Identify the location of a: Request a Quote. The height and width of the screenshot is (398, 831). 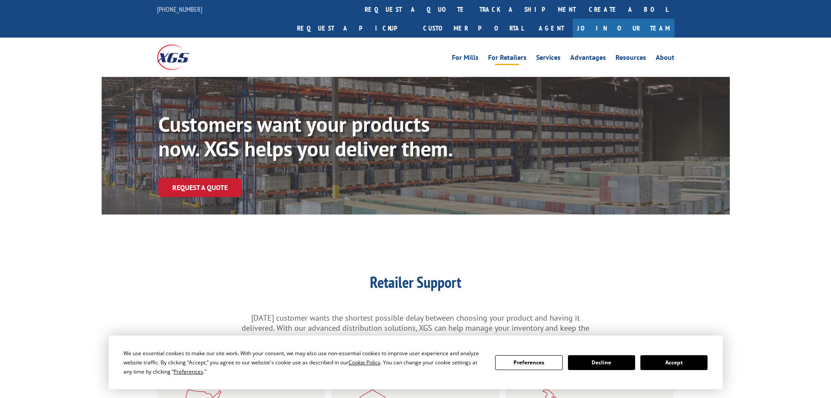
(200, 187).